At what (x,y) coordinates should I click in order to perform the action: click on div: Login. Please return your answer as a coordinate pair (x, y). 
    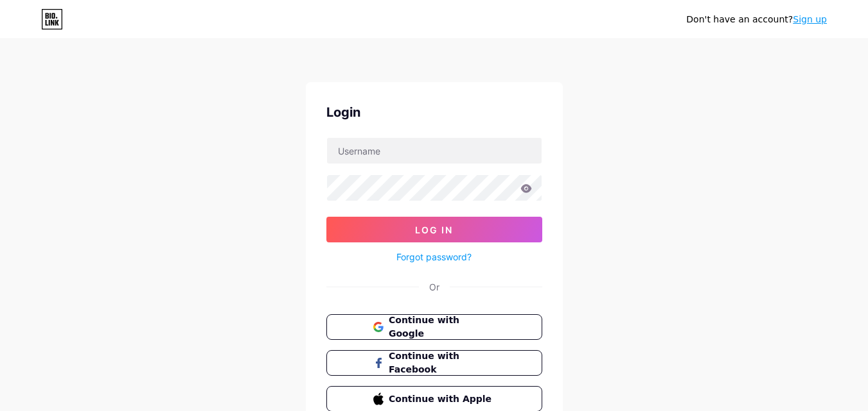
    Looking at the image, I should click on (434, 113).